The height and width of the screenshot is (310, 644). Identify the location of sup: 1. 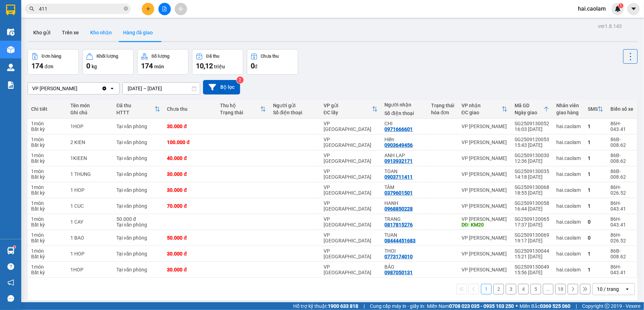
(621, 5).